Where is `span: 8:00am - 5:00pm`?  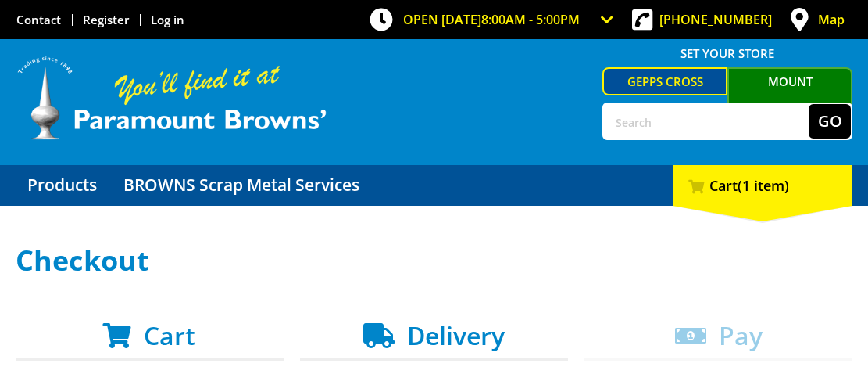
span: 8:00am - 5:00pm is located at coordinates (531, 20).